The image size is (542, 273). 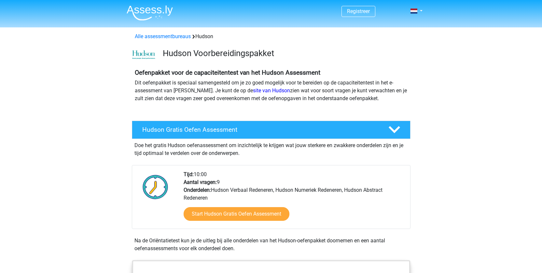 What do you see at coordinates (144, 55) in the screenshot?
I see `img: cefd0e47479f4eb8e8c001c0d358d5812e054fa8.png` at bounding box center [144, 55].